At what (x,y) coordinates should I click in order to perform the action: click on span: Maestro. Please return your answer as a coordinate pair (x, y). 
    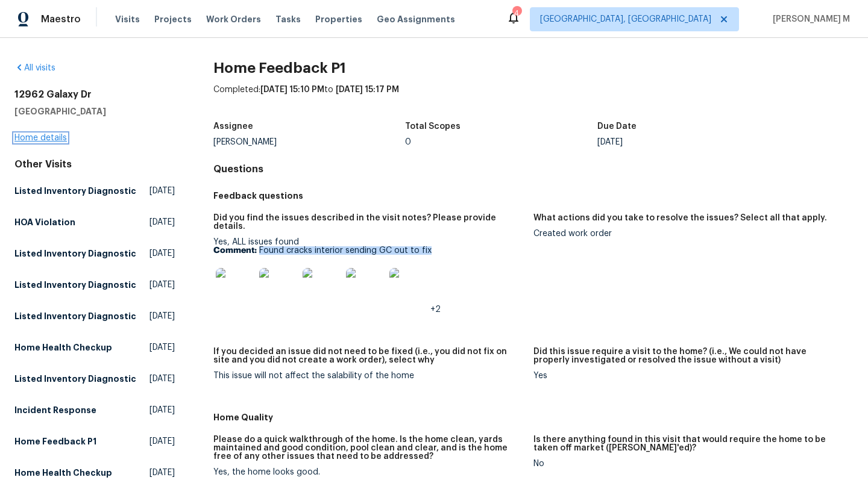
    Looking at the image, I should click on (61, 20).